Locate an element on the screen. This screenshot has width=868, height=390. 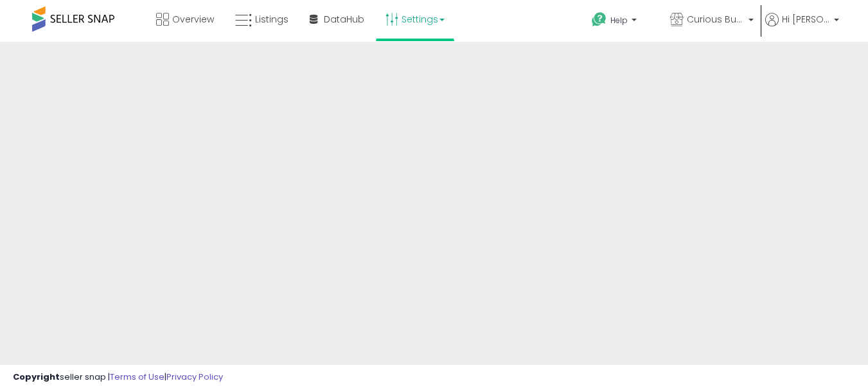
strong: Copyright is located at coordinates (36, 377).